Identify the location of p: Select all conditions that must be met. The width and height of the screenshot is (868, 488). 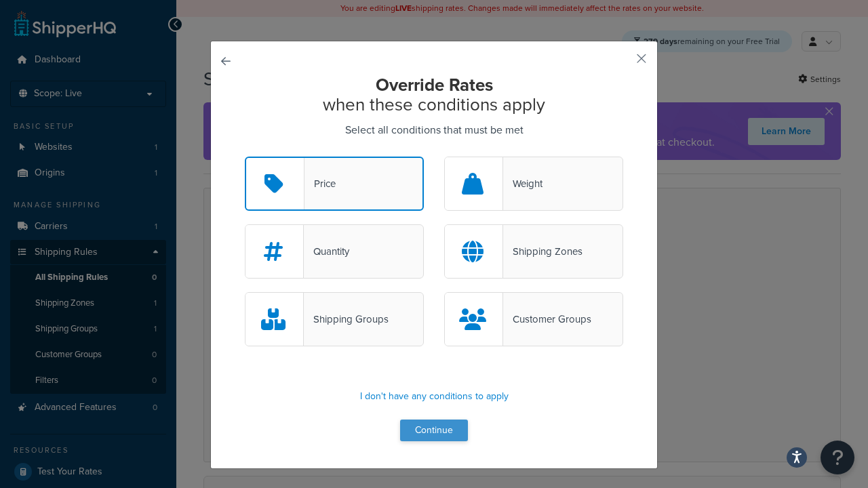
(434, 130).